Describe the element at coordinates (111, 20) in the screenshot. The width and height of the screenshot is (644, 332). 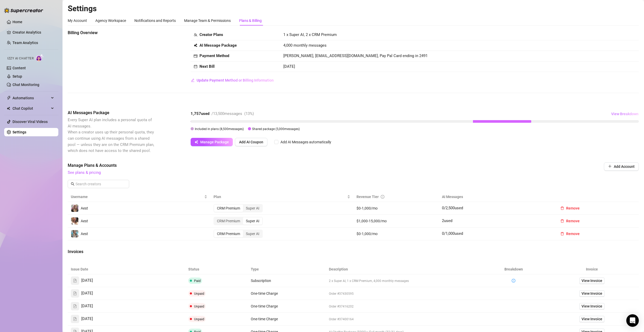
I see `div: Agency Workspace` at that location.